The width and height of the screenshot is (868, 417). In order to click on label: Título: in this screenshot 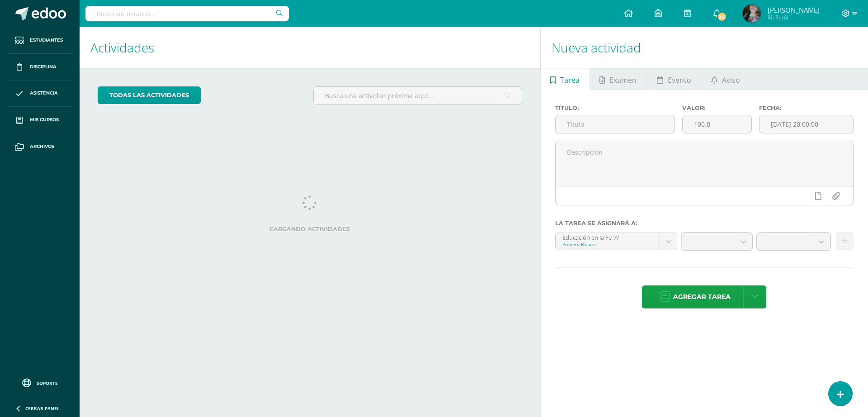, I will do `click(615, 108)`.